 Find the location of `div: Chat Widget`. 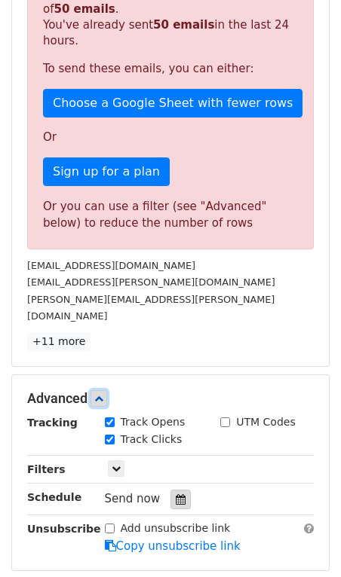

div: Chat Widget is located at coordinates (303, 541).